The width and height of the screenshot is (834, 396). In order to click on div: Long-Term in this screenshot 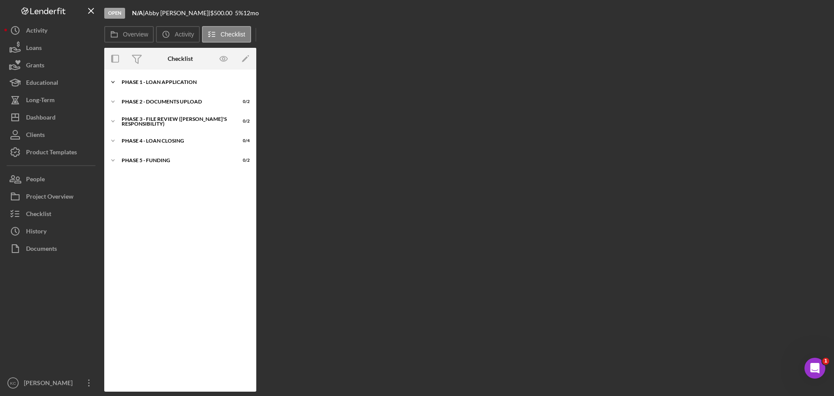, I will do `click(40, 101)`.